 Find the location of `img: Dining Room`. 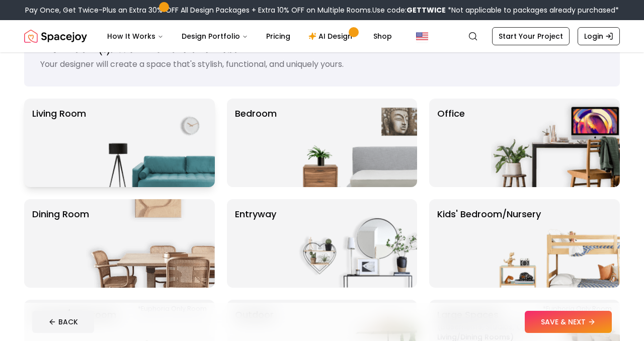

img: Dining Room is located at coordinates (150, 244).